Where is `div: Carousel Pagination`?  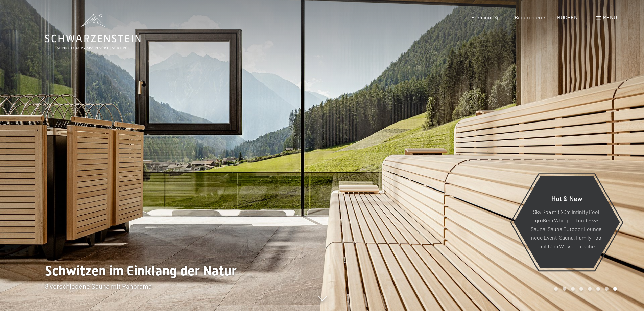
div: Carousel Pagination is located at coordinates (584, 289).